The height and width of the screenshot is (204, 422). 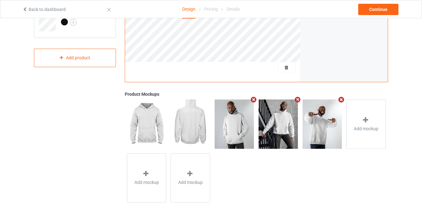 I want to click on div: Continue, so click(x=378, y=9).